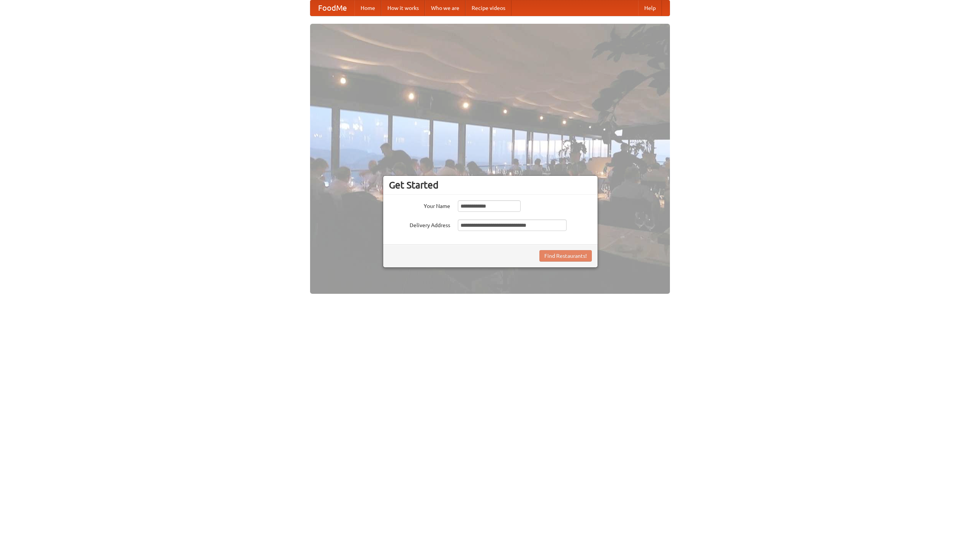 This screenshot has width=980, height=542. Describe the element at coordinates (488, 8) in the screenshot. I see `a: Recipe videos` at that location.